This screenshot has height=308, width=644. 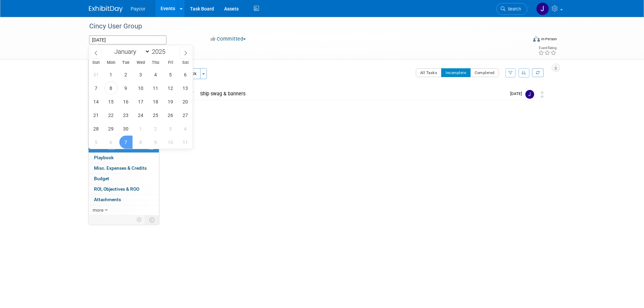 I want to click on div: In-Person, so click(x=548, y=38).